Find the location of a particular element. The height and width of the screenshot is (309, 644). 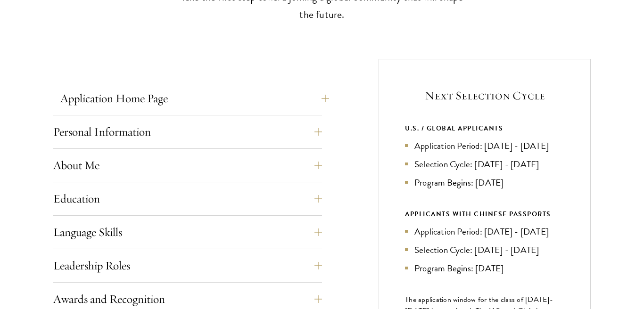

button: Personal Information is located at coordinates (188, 132).